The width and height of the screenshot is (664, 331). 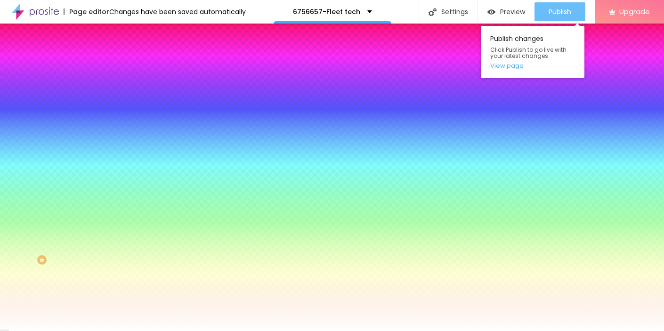 What do you see at coordinates (178, 12) in the screenshot?
I see `div: Changes have been saved automatically` at bounding box center [178, 12].